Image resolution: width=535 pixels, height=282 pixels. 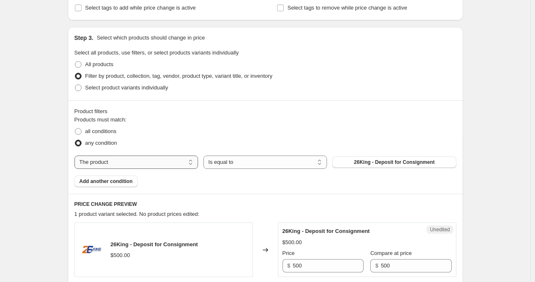 I want to click on button: 26King - Deposit for Consignment, so click(x=394, y=162).